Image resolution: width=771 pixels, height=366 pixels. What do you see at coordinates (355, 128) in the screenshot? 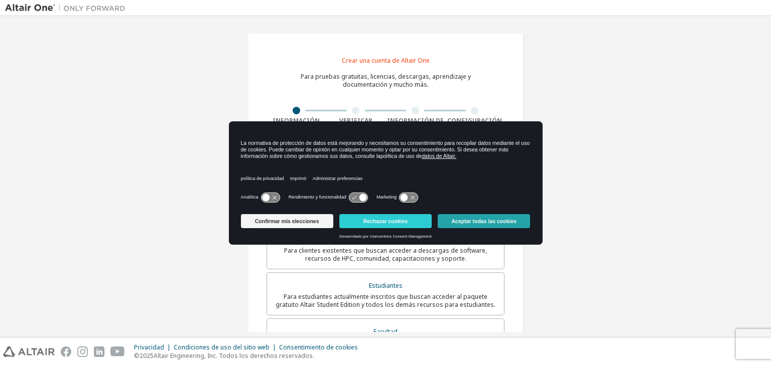
I see `font: Verificar correo electrónico` at bounding box center [355, 128].